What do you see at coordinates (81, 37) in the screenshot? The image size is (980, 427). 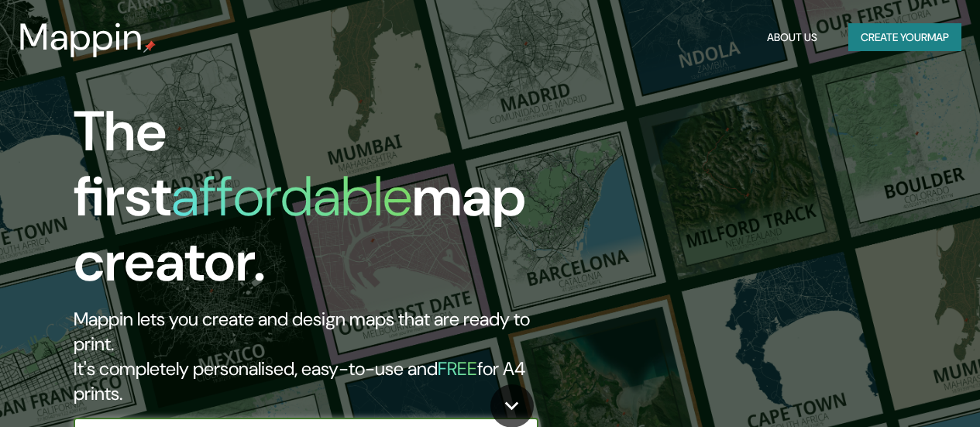 I see `h3: Mappin` at bounding box center [81, 37].